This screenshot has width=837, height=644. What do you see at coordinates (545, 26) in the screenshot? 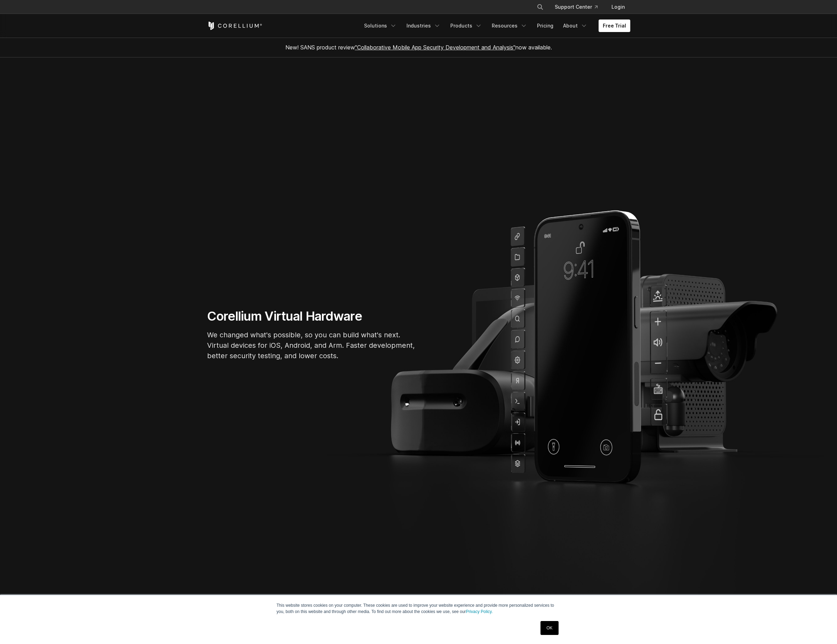
I see `a: Pricing` at bounding box center [545, 26].